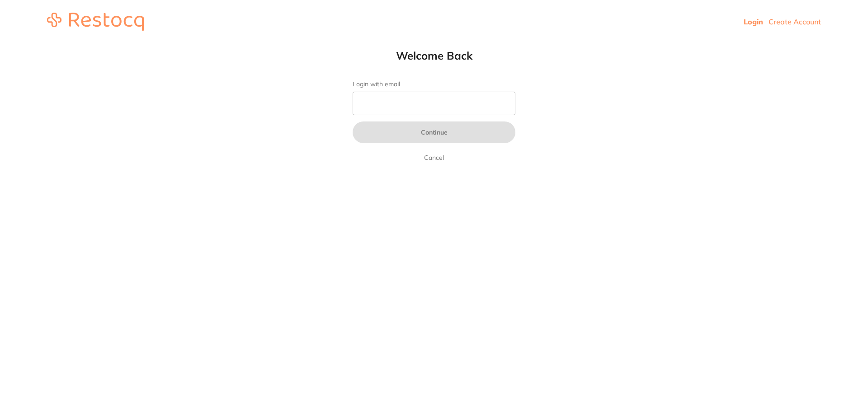  Describe the element at coordinates (434, 157) in the screenshot. I see `a: Cancel` at that location.